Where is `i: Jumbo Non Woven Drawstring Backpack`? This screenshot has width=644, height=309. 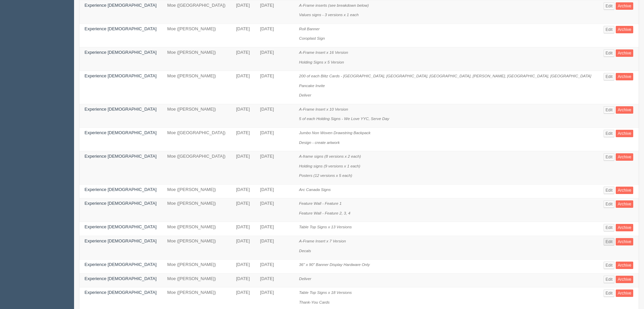
i: Jumbo Non Woven Drawstring Backpack is located at coordinates (335, 133).